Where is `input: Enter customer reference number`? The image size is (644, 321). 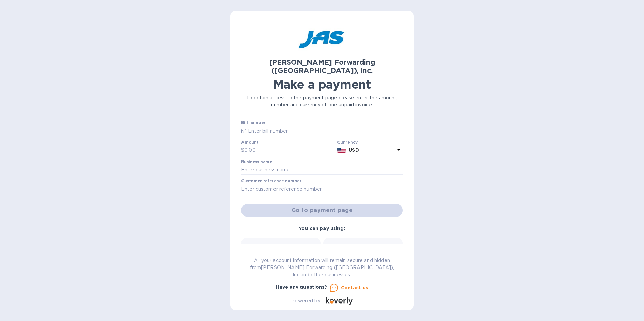
input: Enter customer reference number is located at coordinates (322, 189).